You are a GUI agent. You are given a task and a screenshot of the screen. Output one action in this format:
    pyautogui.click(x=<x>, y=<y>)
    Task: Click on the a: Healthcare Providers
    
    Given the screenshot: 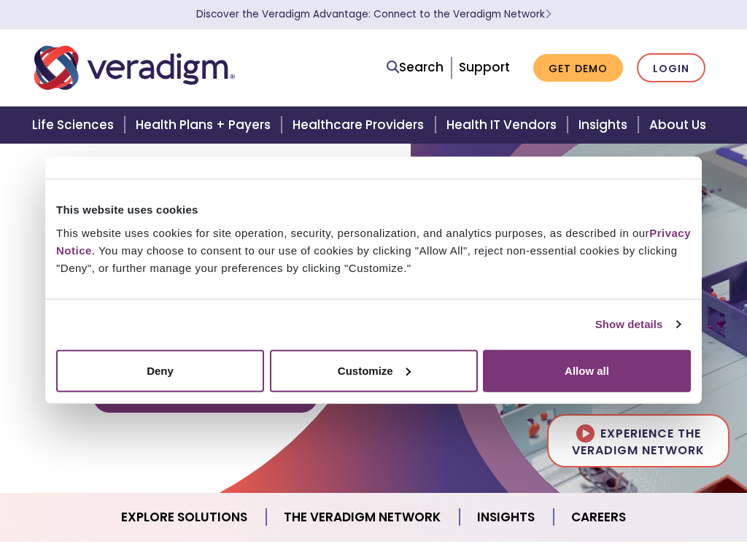 What is the action you would take?
    pyautogui.click(x=360, y=125)
    